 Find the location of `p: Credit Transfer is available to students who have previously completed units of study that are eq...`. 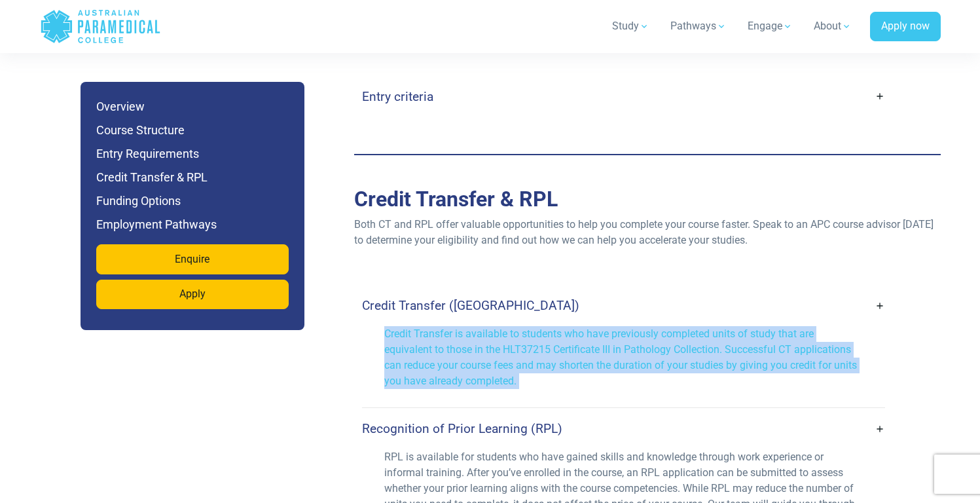

p: Credit Transfer is available to students who have previously completed units of study that are eq... is located at coordinates (624, 358).